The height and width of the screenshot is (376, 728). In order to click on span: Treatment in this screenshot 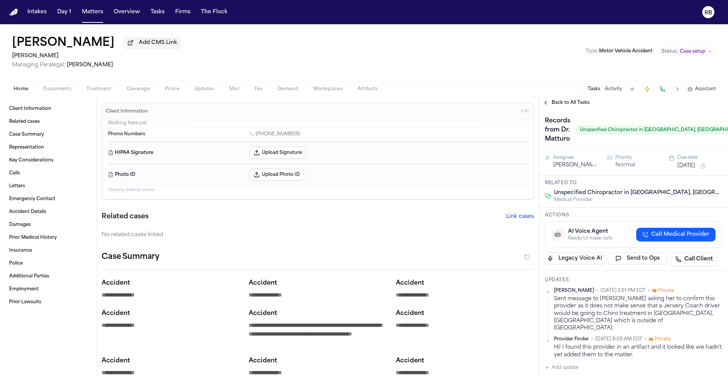, I will do `click(99, 89)`.